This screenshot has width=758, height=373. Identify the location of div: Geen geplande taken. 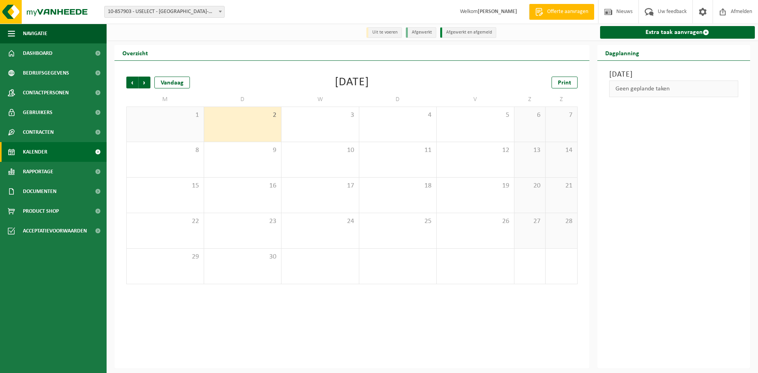
(674, 89).